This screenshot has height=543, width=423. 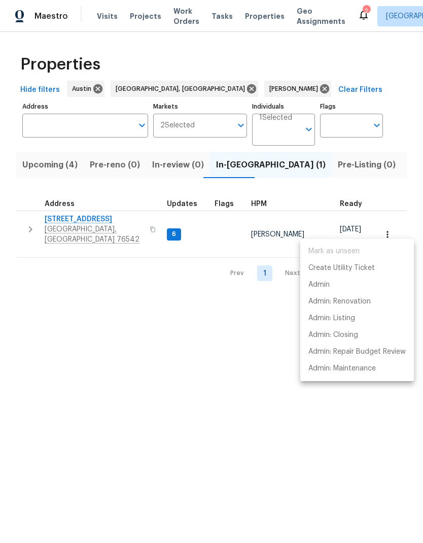 What do you see at coordinates (342, 268) in the screenshot?
I see `p: Create Utility Ticket` at bounding box center [342, 268].